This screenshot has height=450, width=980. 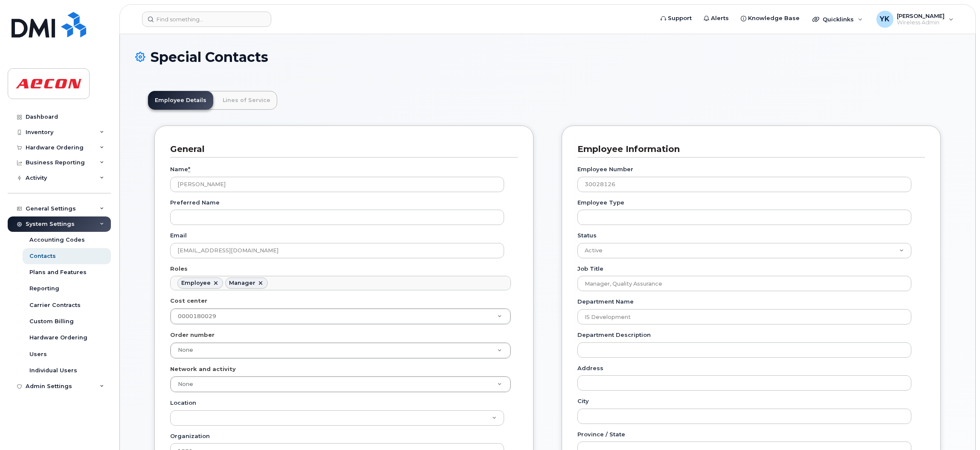 I want to click on label: Employee Number, so click(x=605, y=169).